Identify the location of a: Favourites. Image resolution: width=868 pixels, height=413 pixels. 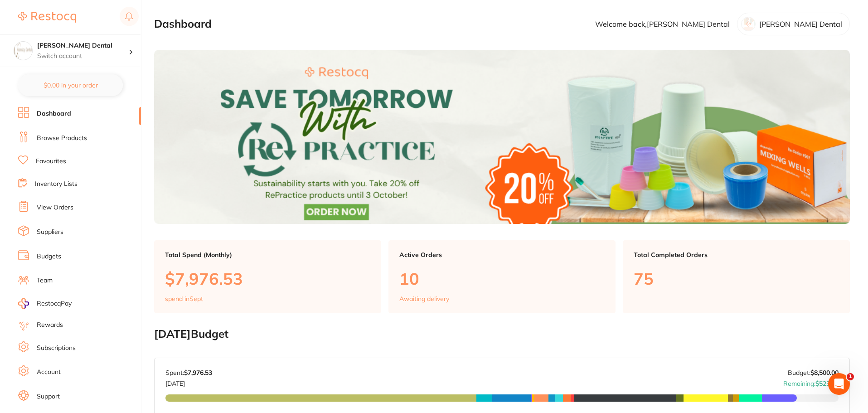
(51, 161).